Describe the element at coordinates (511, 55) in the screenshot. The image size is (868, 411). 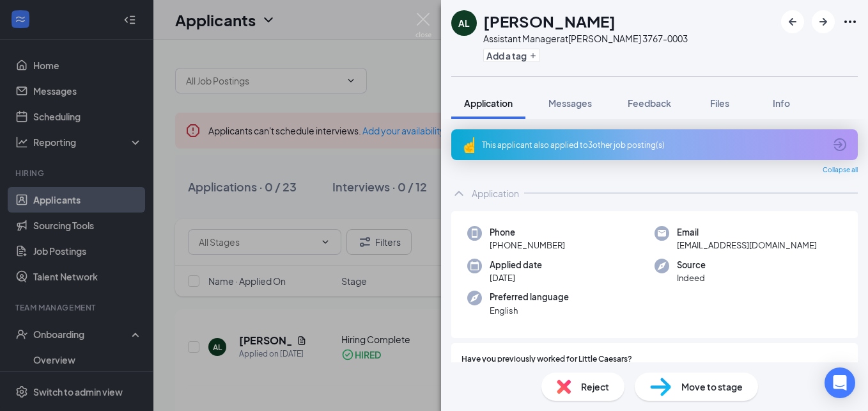
I see `button: PlusAdd a tag` at that location.